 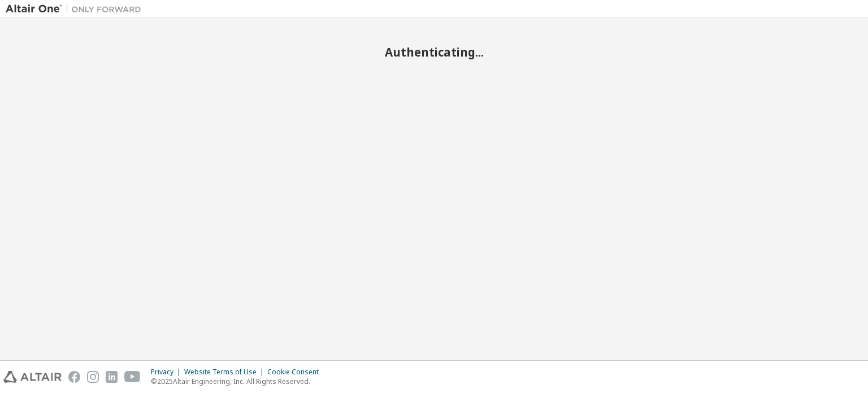 I want to click on img: instagram.svg, so click(x=93, y=376).